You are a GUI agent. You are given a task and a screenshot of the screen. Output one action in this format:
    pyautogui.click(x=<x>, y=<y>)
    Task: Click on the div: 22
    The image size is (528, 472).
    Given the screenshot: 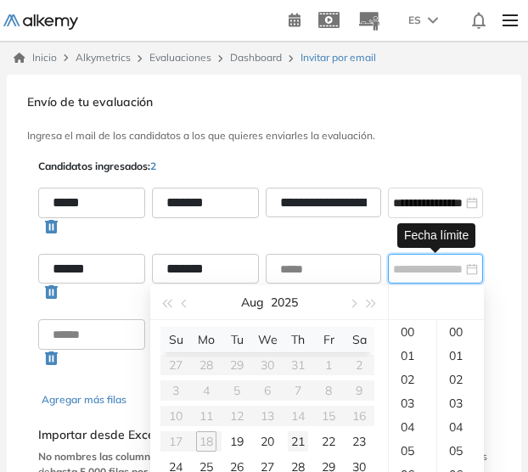 What is the action you would take?
    pyautogui.click(x=329, y=441)
    